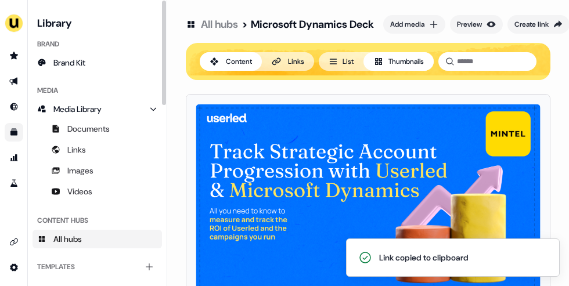  What do you see at coordinates (97, 22) in the screenshot?
I see `h3: Library` at bounding box center [97, 22].